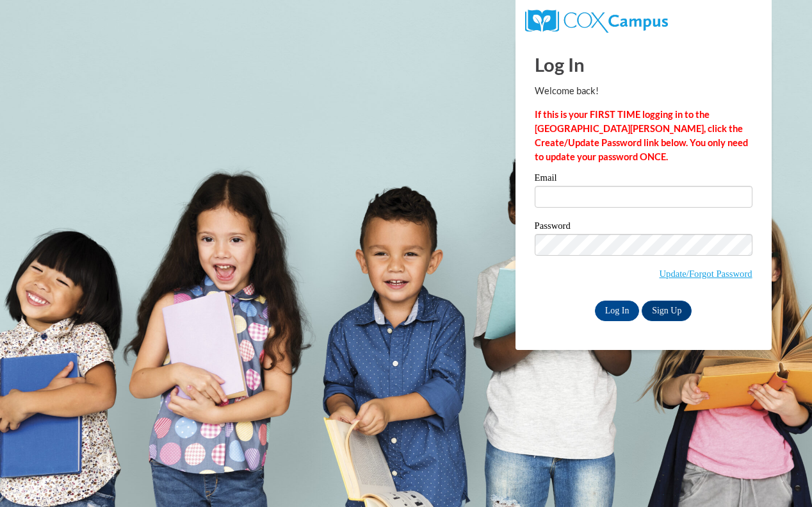  I want to click on p: Welcome back!, so click(643, 91).